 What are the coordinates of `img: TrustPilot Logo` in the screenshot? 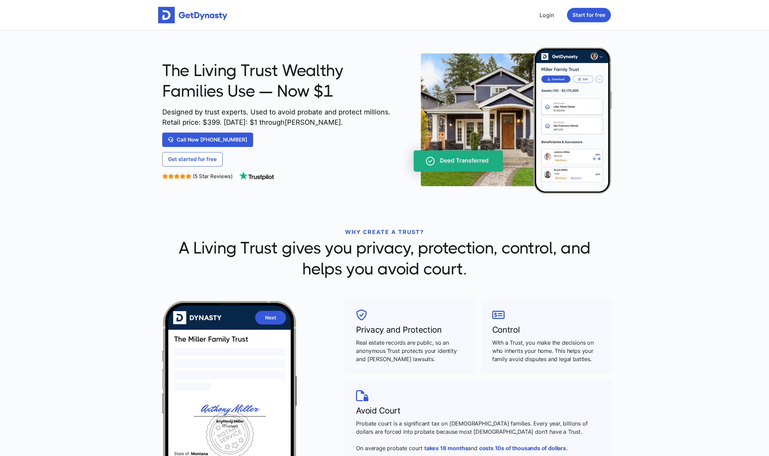 It's located at (256, 177).